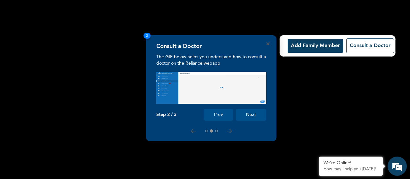  I want to click on span: 2, so click(147, 36).